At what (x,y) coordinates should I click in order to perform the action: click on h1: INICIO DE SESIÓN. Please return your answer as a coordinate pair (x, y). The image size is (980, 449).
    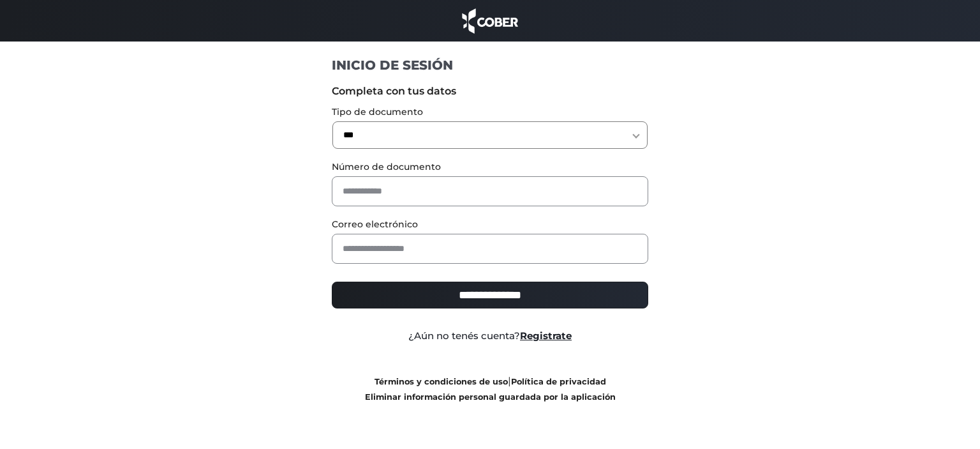
    Looking at the image, I should click on (490, 66).